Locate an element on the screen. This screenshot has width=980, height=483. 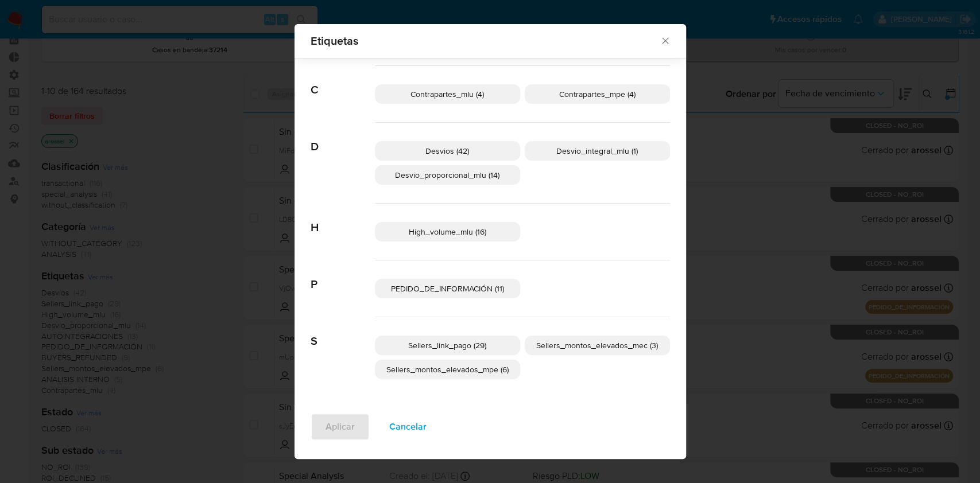
span: Desvios (42) is located at coordinates (447, 151).